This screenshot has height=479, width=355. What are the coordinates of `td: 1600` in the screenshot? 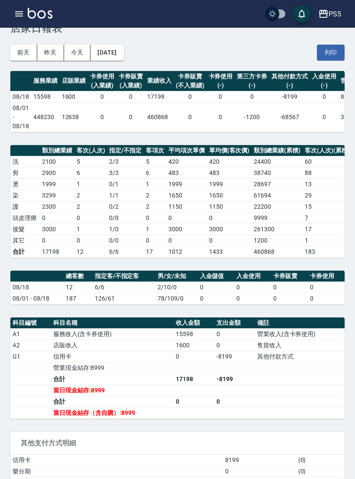 It's located at (74, 97).